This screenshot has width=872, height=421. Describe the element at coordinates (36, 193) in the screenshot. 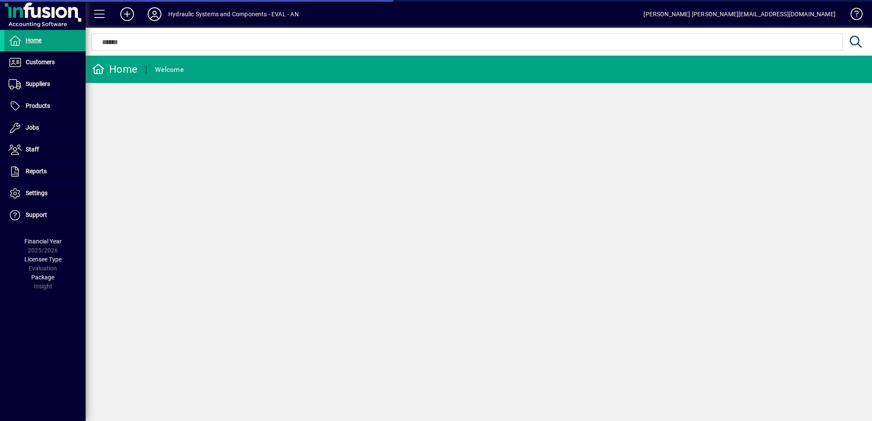

I see `span: Settings` at that location.